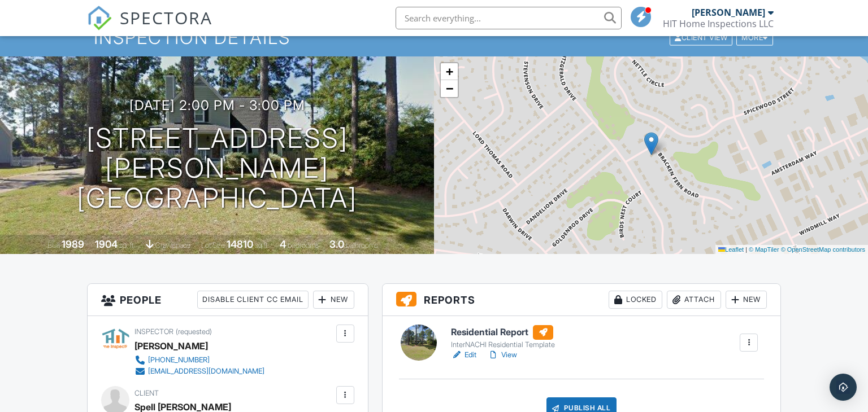 The image size is (868, 412). Describe the element at coordinates (450, 72) in the screenshot. I see `a: Zoom in` at that location.